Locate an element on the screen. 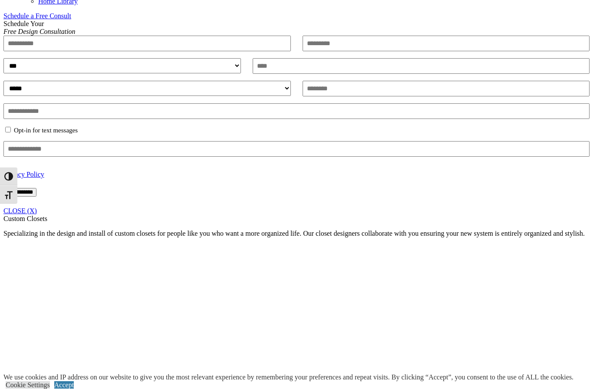 Image resolution: width=593 pixels, height=389 pixels. em: Free Design Consultation is located at coordinates (40, 31).